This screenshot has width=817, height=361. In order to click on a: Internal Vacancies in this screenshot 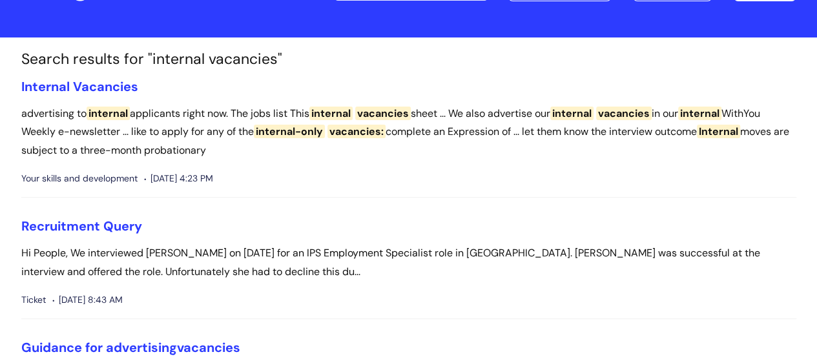, I will do `click(79, 87)`.